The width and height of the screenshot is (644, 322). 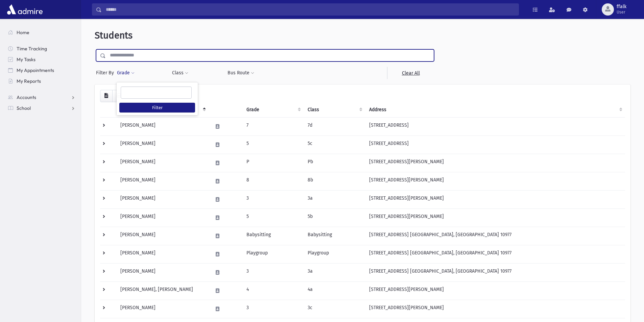 I want to click on span: My Appointments, so click(x=35, y=70).